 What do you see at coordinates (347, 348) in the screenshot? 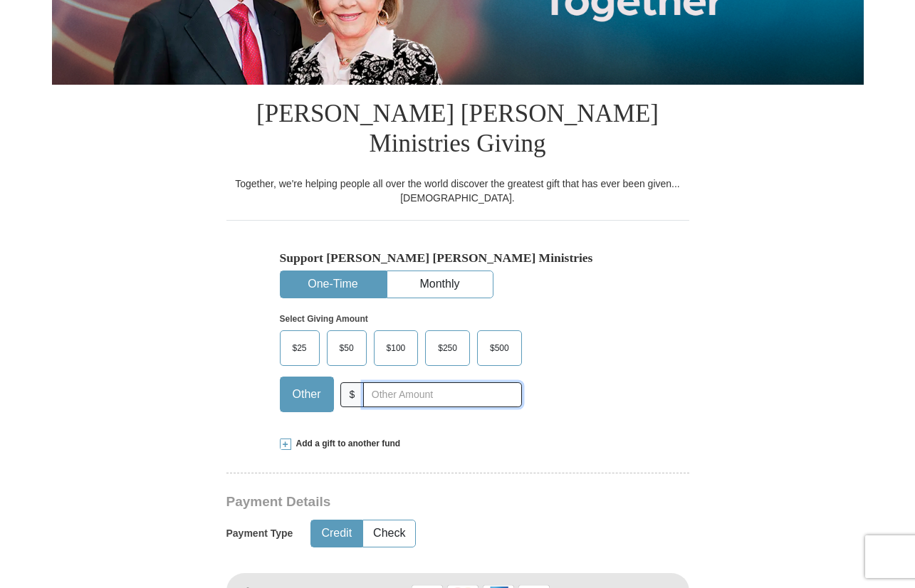
I see `span: $50` at bounding box center [347, 348].